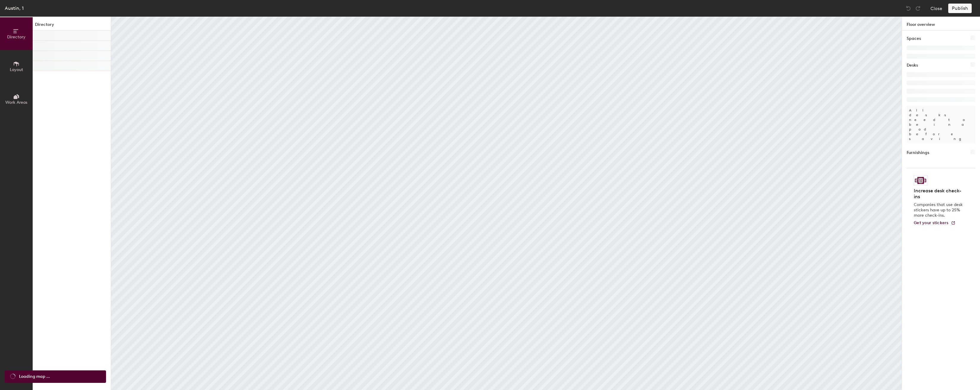 This screenshot has height=390, width=980. I want to click on div: Austin, 1, so click(15, 8).